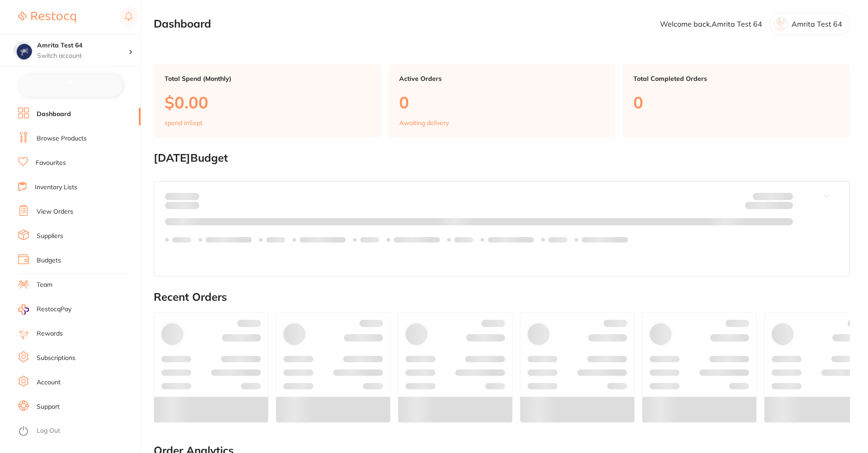  I want to click on p: spend in Sept, so click(184, 123).